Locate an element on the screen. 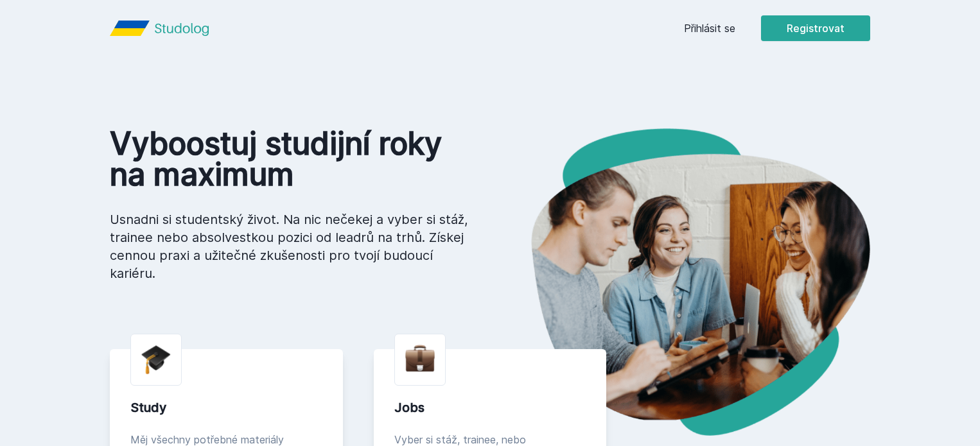  img: graduation-cap.png is located at coordinates (156, 359).